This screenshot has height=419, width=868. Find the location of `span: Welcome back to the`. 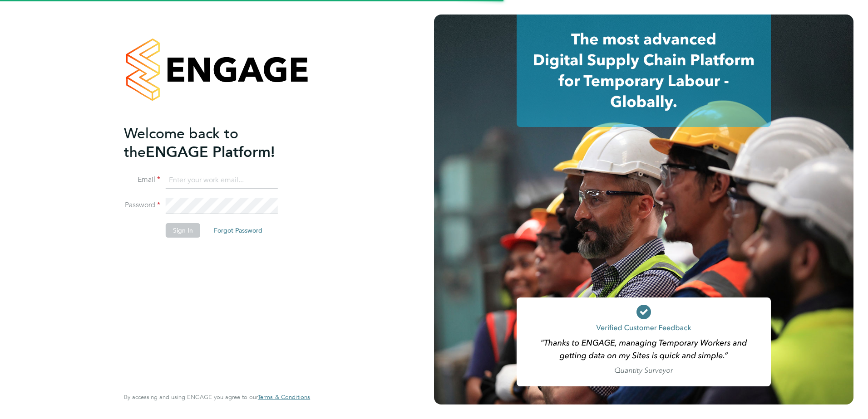

span: Welcome back to the is located at coordinates (181, 143).